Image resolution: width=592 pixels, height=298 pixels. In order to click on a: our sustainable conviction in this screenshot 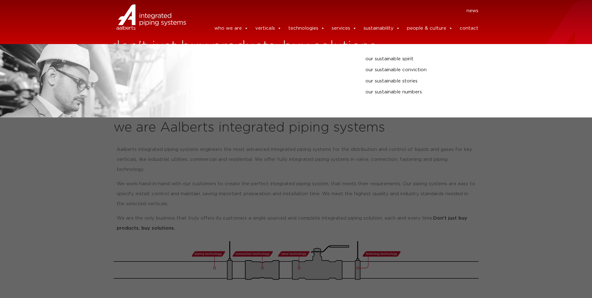, I will do `click(438, 70)`.